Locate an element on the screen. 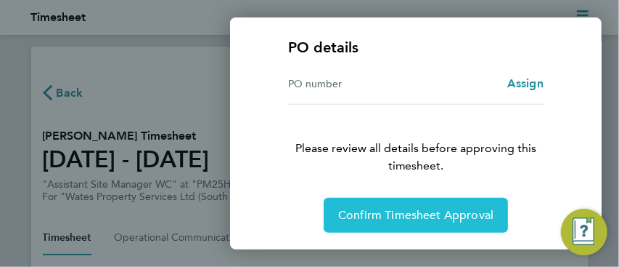 The image size is (619, 267). h4: PO details is located at coordinates (323, 47).